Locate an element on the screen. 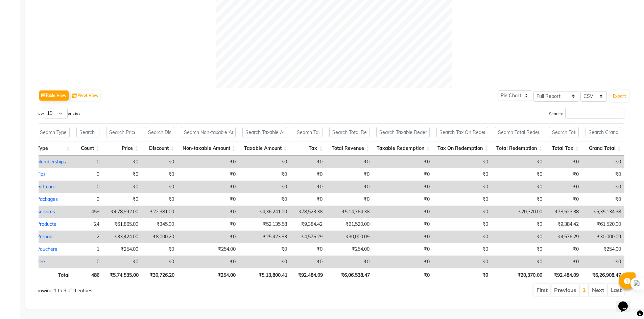 This screenshot has height=319, width=644. td: ₹5,14,764.38 is located at coordinates (349, 212).